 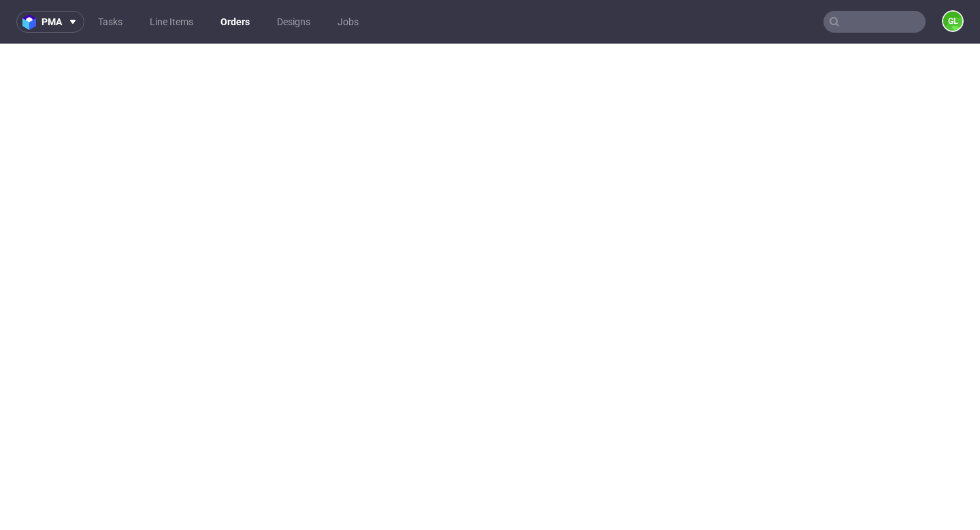 What do you see at coordinates (348, 22) in the screenshot?
I see `a: Jobs` at bounding box center [348, 22].